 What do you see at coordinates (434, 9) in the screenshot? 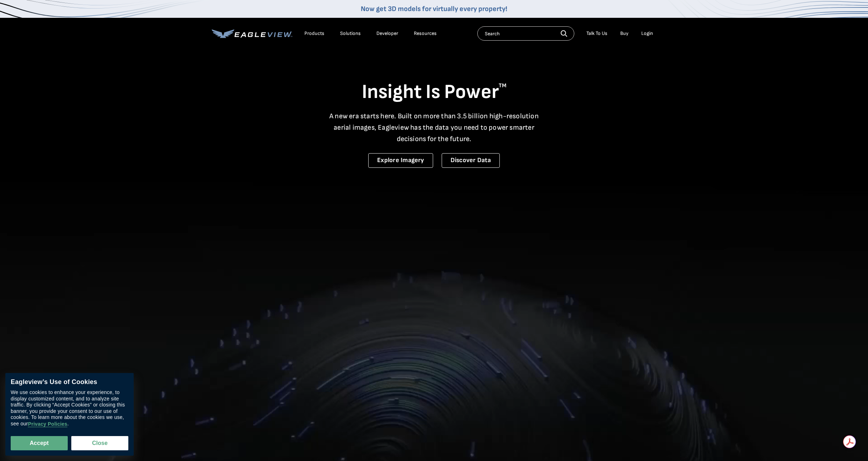
I see `a: Now get 3D models for virtually every property!` at bounding box center [434, 9].